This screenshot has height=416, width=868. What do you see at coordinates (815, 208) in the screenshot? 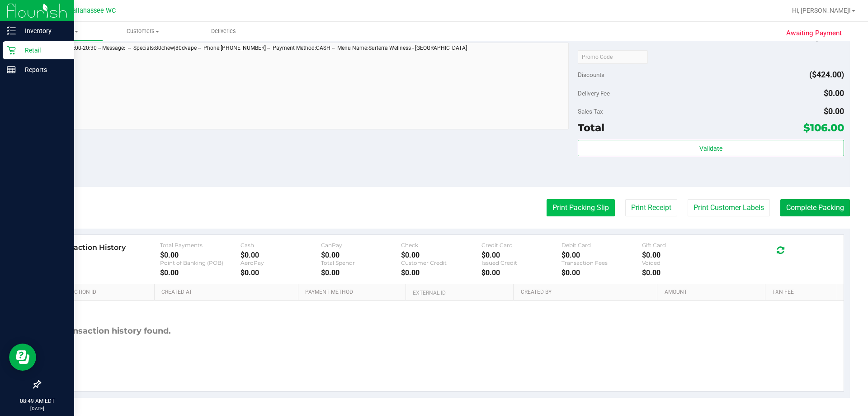
I see `button: Complete Packing` at bounding box center [815, 208].